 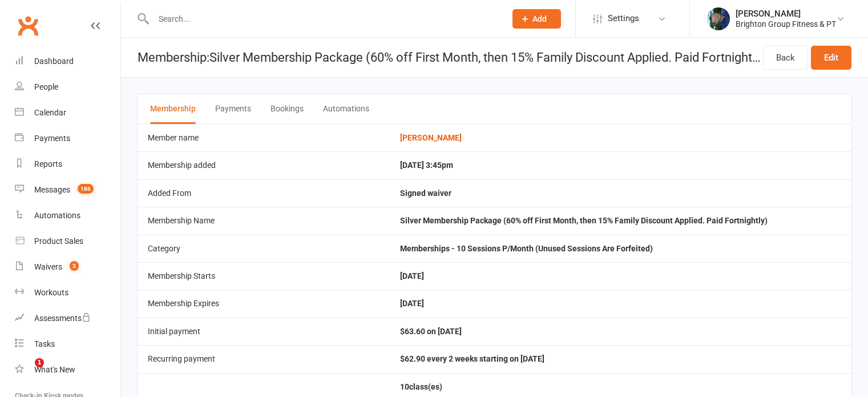 What do you see at coordinates (323, 19) in the screenshot?
I see `input: Search...` at bounding box center [323, 19].